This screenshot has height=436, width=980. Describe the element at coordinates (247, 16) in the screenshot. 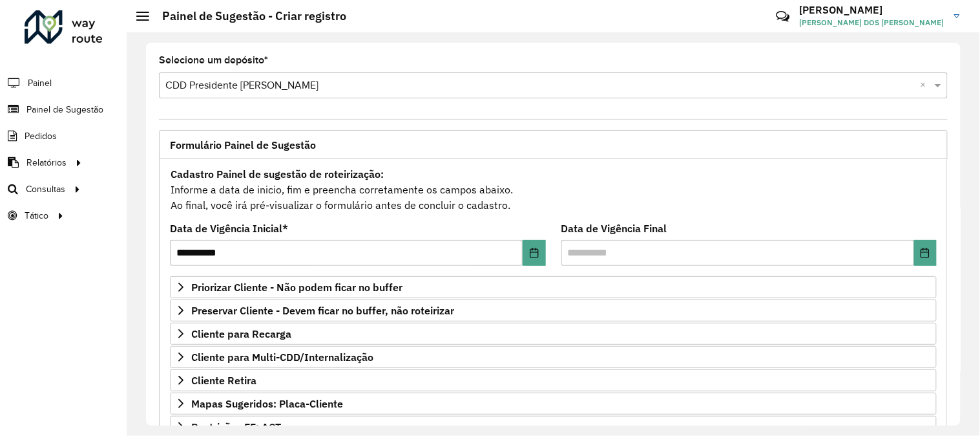

I see `h2: Painel de Sugestão - Criar registro` at that location.